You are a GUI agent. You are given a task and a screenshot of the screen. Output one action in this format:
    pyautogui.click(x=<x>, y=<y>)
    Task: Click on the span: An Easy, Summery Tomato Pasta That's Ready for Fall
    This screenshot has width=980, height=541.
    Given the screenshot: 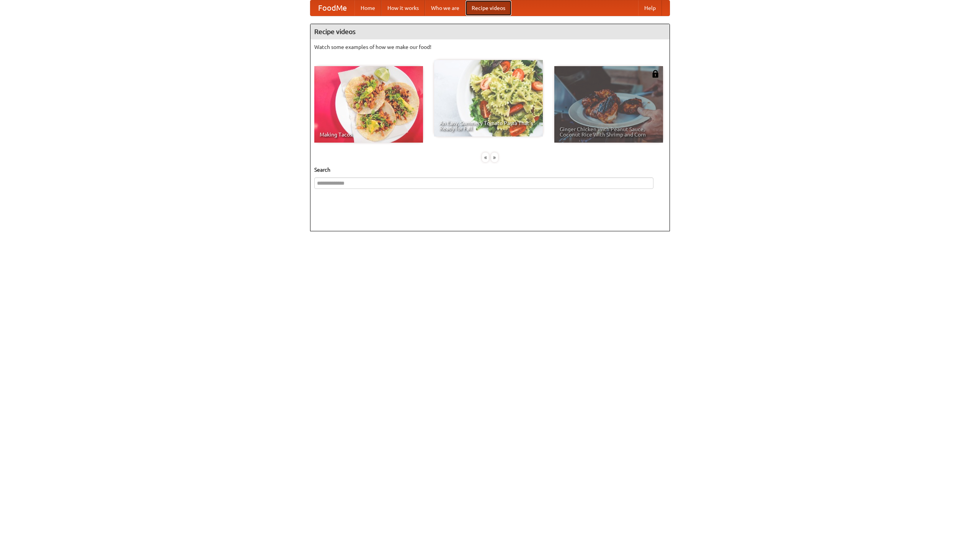 What is the action you would take?
    pyautogui.click(x=489, y=126)
    